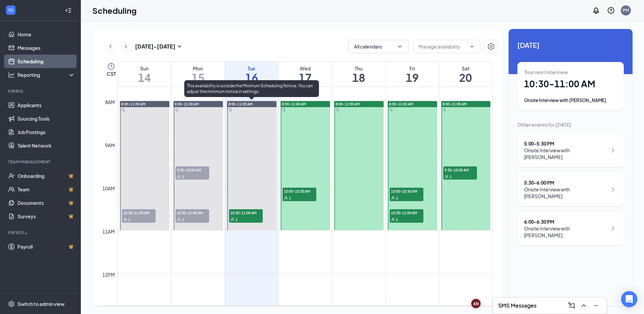  I want to click on a: SurveysCrown, so click(46, 216).